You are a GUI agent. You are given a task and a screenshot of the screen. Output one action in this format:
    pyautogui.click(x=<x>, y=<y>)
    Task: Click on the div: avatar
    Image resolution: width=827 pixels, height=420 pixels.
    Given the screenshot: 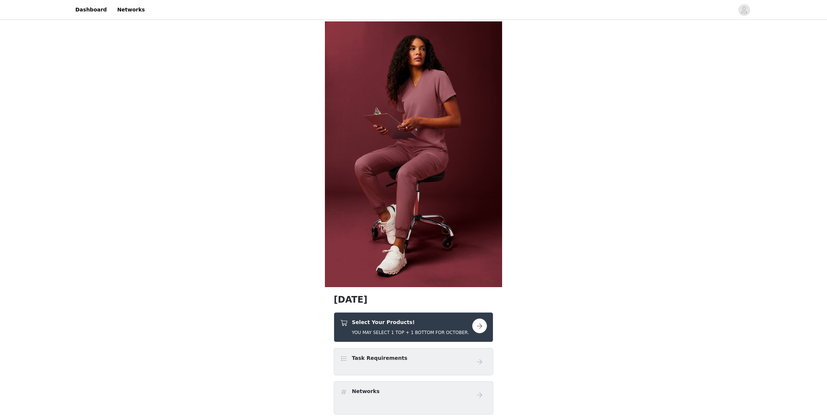 What is the action you would take?
    pyautogui.click(x=744, y=10)
    